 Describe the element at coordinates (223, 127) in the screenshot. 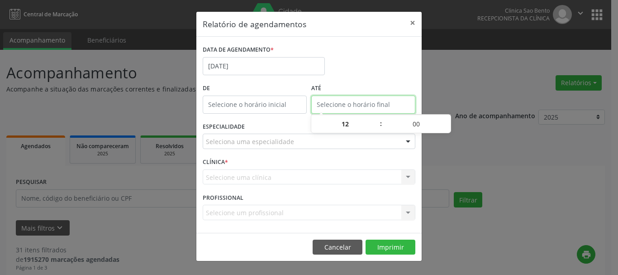

I see `label: ESPECIALIDADE` at that location.